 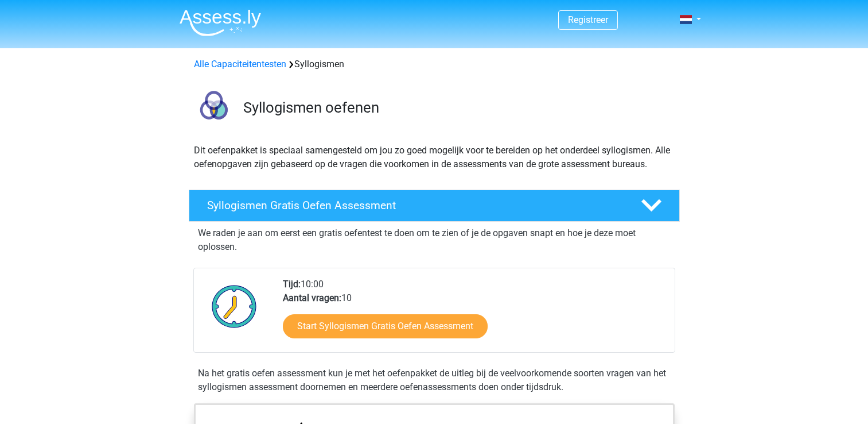 I want to click on p: We raden je aan om eerst een gratis oefentest te doen om te zien of je de opgaven snapt en hoe je..., so click(x=435, y=240).